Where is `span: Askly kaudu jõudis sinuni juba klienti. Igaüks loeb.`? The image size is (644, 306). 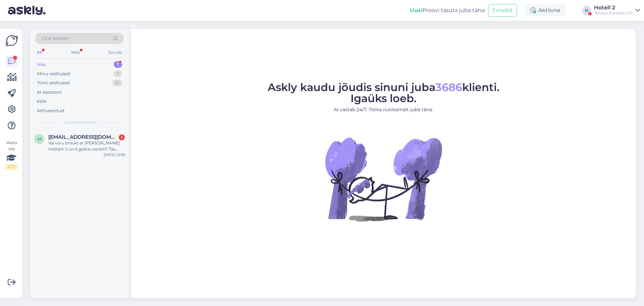 span: Askly kaudu jõudis sinuni juba klienti. Igaüks loeb. is located at coordinates (384, 93).